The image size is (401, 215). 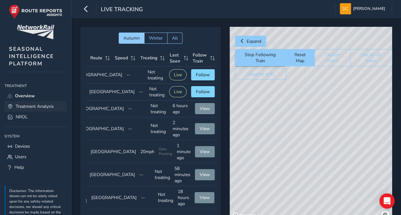 What do you see at coordinates (166, 152) in the screenshot?
I see `span: Data Pending` at bounding box center [166, 152].